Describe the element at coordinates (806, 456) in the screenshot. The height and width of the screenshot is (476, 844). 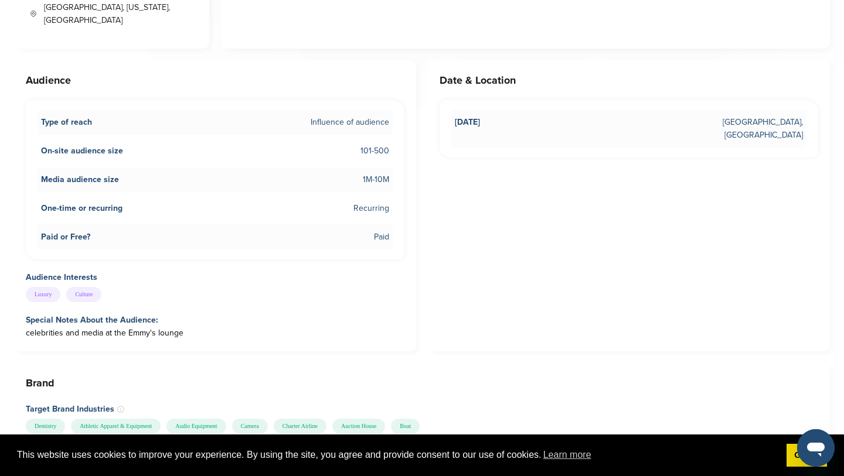
I see `a: dismiss cookie message` at that location.